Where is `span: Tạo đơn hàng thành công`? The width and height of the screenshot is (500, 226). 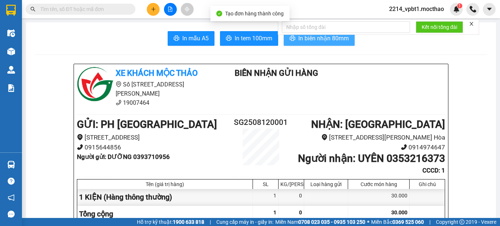 span: Tạo đơn hàng thành công is located at coordinates (254, 14).